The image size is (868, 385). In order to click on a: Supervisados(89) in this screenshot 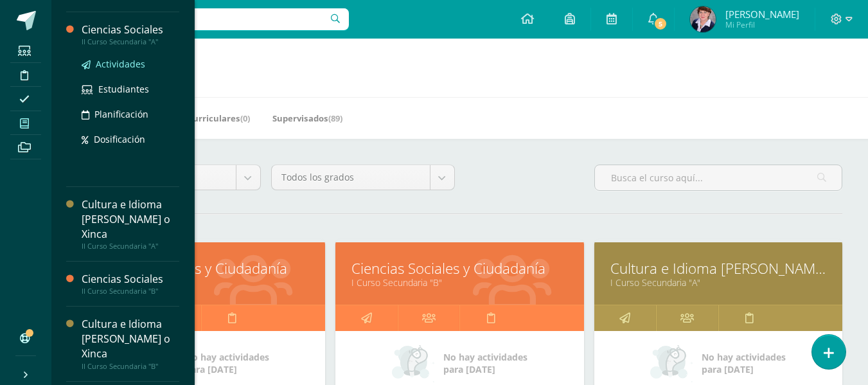, I will do `click(307, 118)`.